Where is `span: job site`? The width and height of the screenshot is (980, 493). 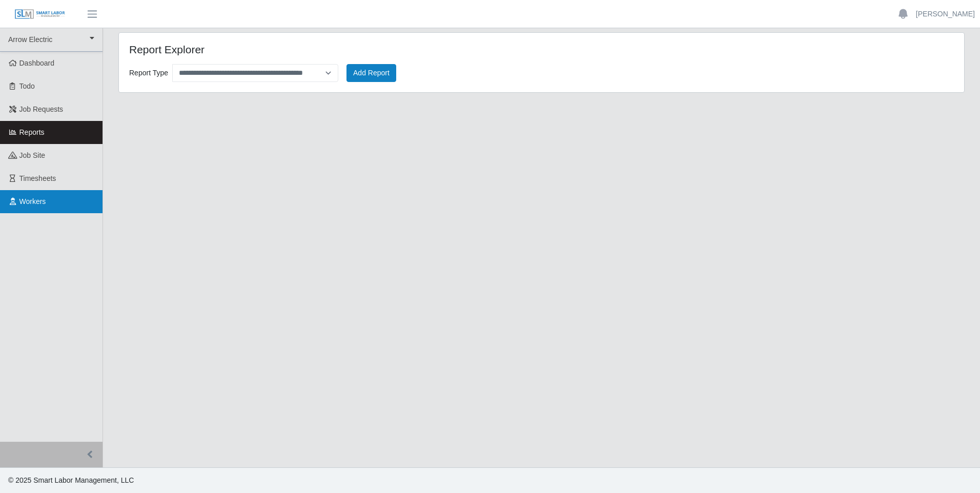
span: job site is located at coordinates (32, 155).